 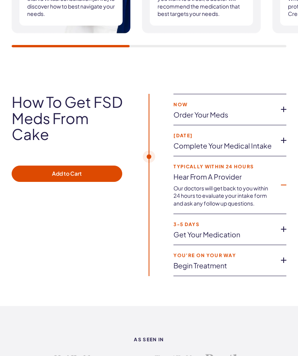 What do you see at coordinates (149, 339) in the screenshot?
I see `strong: As seen in` at bounding box center [149, 339].